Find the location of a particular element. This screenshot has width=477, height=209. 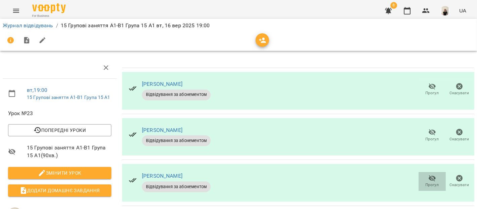

a: Журнал відвідувань is located at coordinates (28, 25).